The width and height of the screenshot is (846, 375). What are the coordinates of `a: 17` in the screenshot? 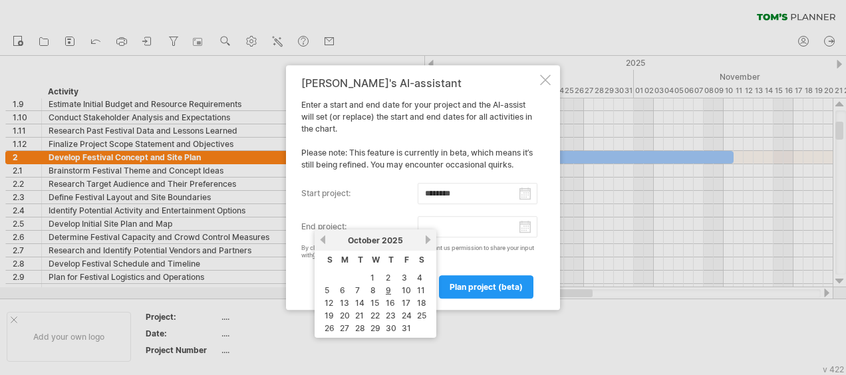 It's located at (405, 302).